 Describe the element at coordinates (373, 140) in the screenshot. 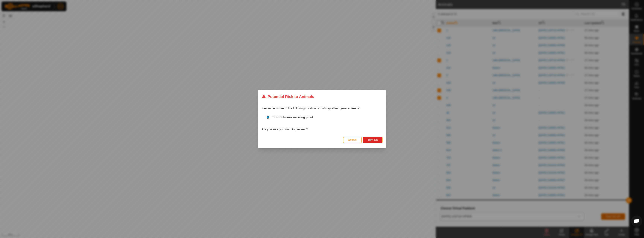

I see `button: Turn On` at that location.